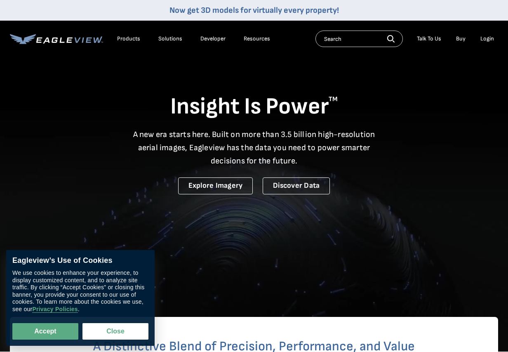 This screenshot has width=508, height=352. I want to click on button: Close, so click(115, 331).